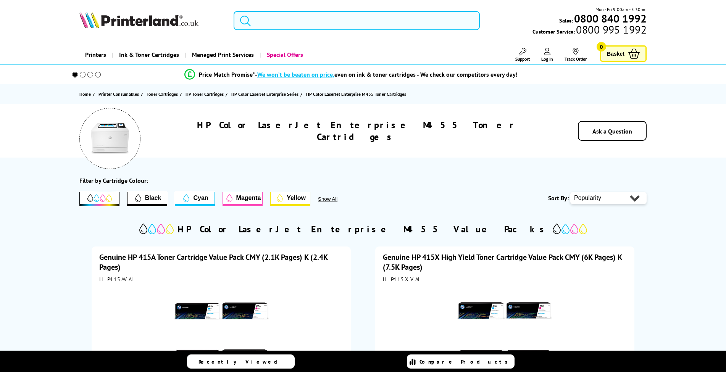 The image size is (726, 372). I want to click on span: 0, so click(601, 47).